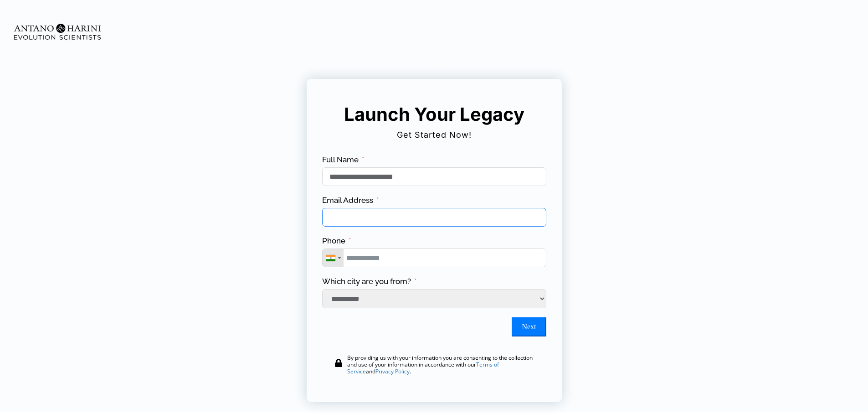 This screenshot has width=868, height=419. What do you see at coordinates (434, 217) in the screenshot?
I see `input: Email Address` at bounding box center [434, 217].